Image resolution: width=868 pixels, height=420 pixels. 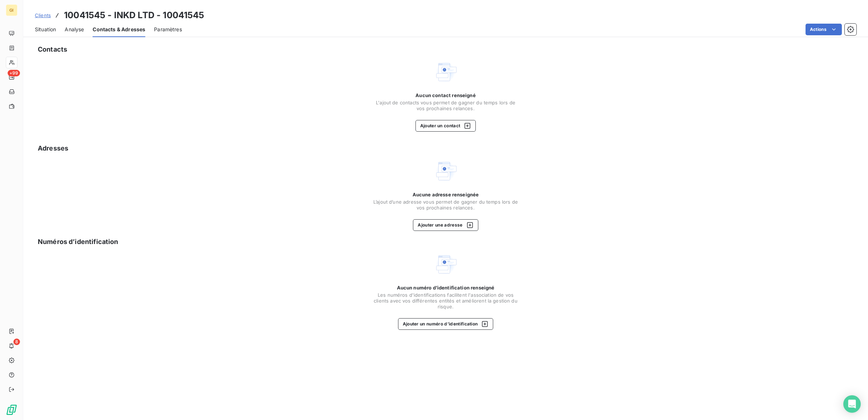 I want to click on span: L’ajout d’une adresse vous permet de gagner du temps lors de vos prochaines relances., so click(x=445, y=205).